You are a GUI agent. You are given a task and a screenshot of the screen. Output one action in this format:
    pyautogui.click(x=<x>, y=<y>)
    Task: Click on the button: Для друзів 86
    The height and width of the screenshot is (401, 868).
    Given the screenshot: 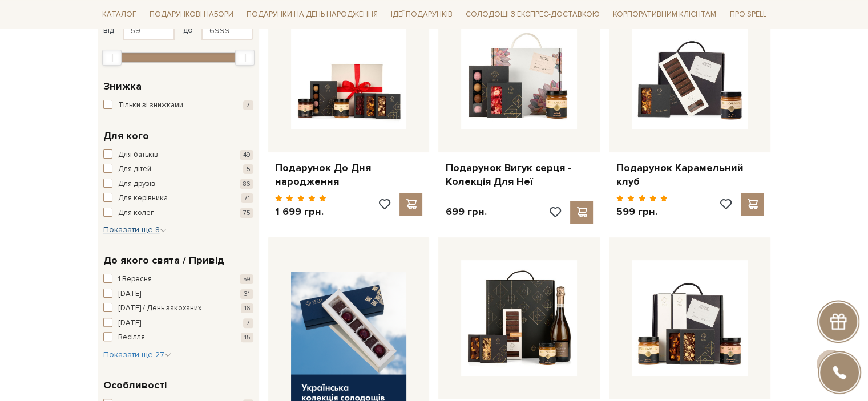 What is the action you would take?
    pyautogui.click(x=178, y=184)
    